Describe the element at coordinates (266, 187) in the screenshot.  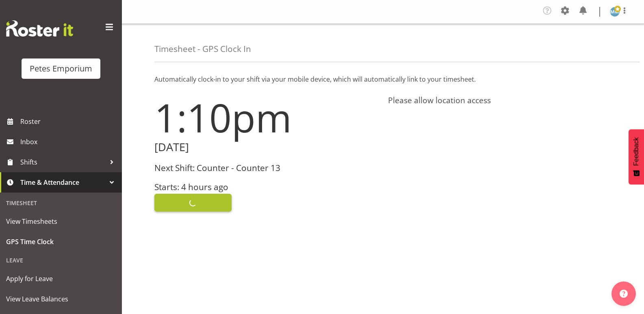
I see `h3: Starts: 4 hours ago` at that location.